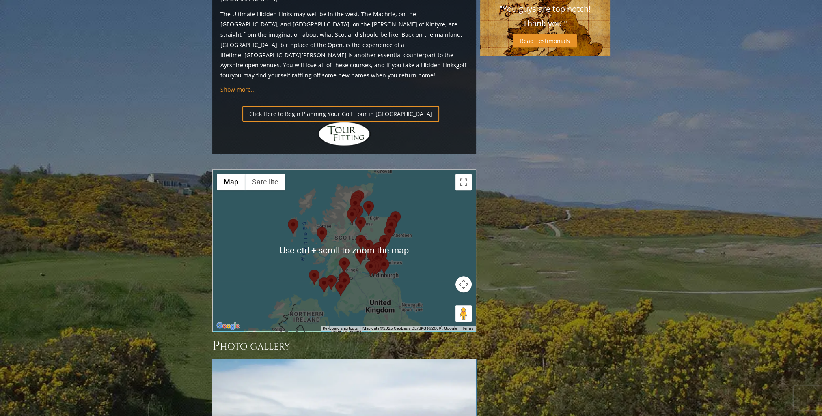  What do you see at coordinates (228, 326) in the screenshot?
I see `img: Google` at bounding box center [228, 326].